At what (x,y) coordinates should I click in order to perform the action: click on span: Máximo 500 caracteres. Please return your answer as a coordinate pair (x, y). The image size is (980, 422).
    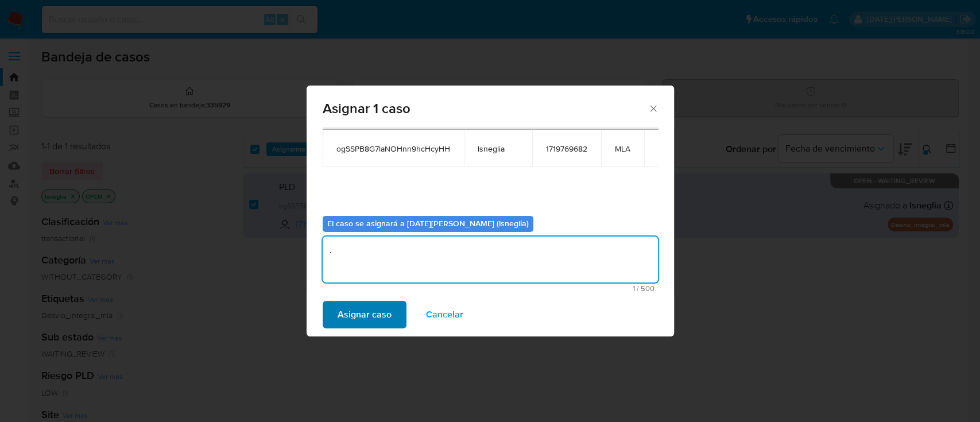
    Looking at the image, I should click on (490, 288).